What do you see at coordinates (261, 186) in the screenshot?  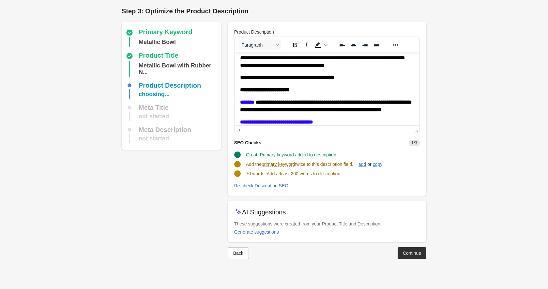 I see `div: Re-check Description SEO` at bounding box center [261, 186].